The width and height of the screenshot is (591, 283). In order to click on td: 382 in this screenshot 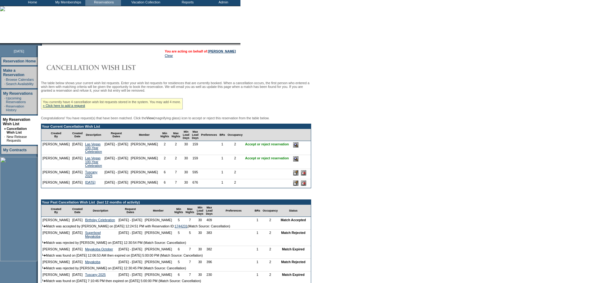, I will do `click(210, 249)`.